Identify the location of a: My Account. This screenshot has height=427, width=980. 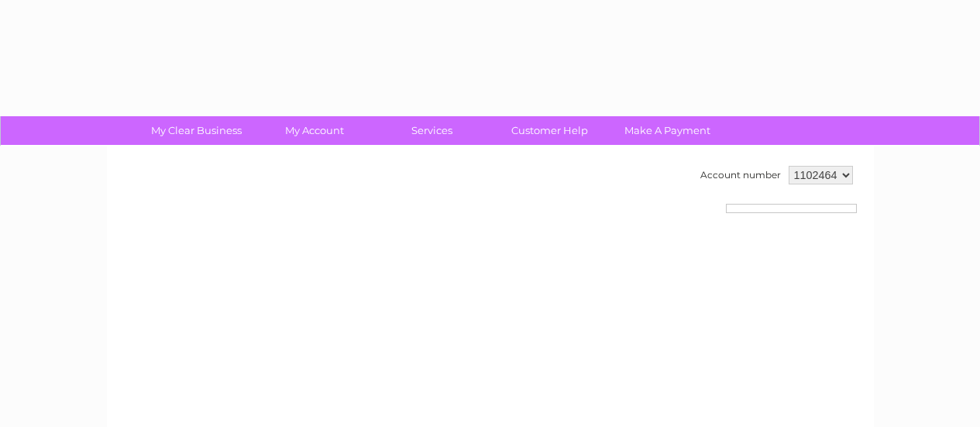
(314, 130).